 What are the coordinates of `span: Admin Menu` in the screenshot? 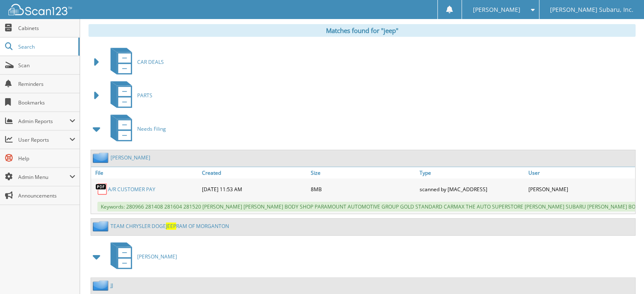 It's located at (43, 177).